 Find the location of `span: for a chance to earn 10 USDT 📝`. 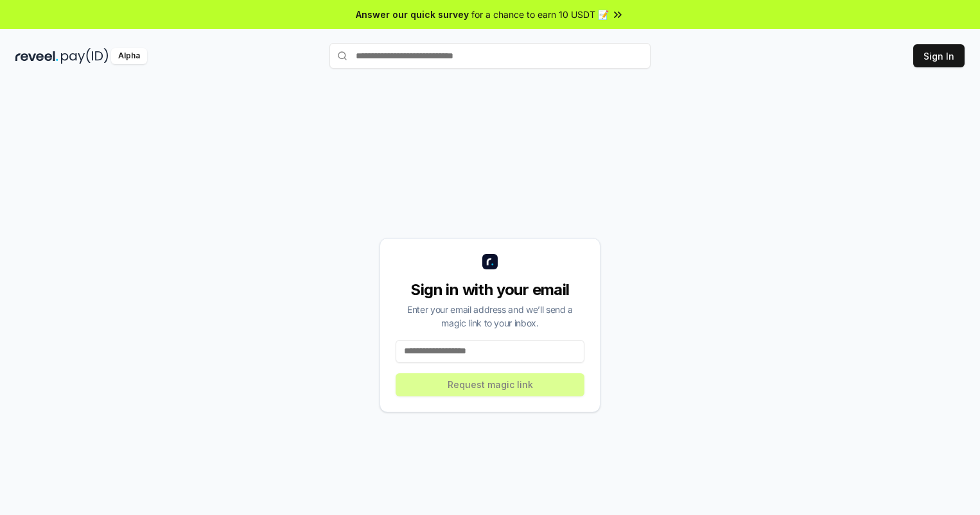

span: for a chance to earn 10 USDT 📝 is located at coordinates (540, 14).